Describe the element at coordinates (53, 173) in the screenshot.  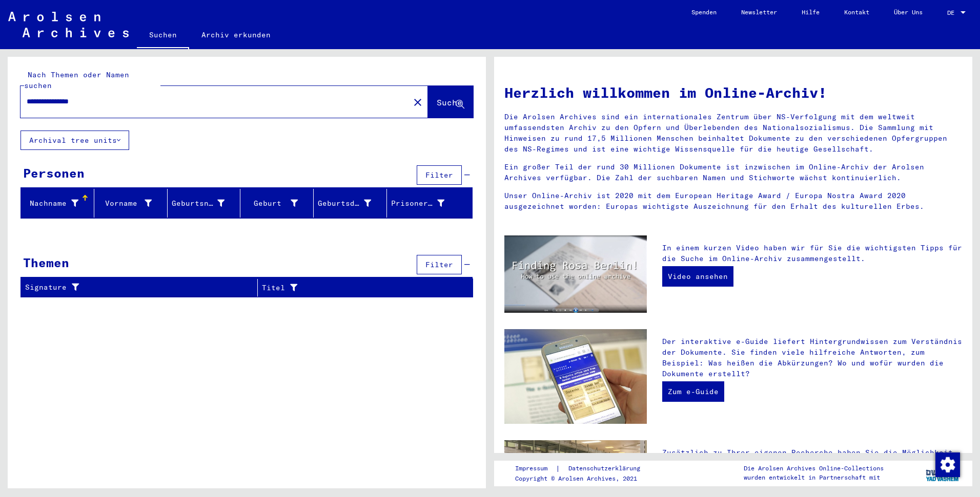
I see `div: Personen` at that location.